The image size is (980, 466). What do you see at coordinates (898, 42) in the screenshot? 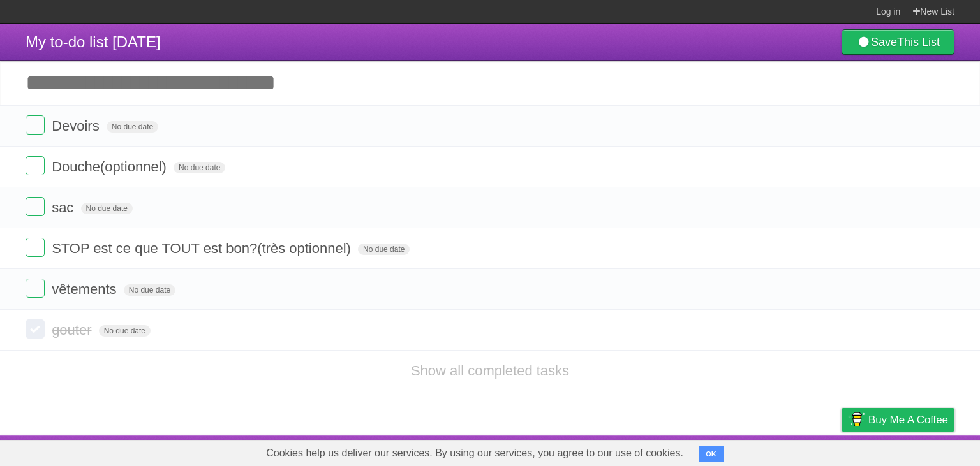
I see `a: SaveThis List` at bounding box center [898, 42].